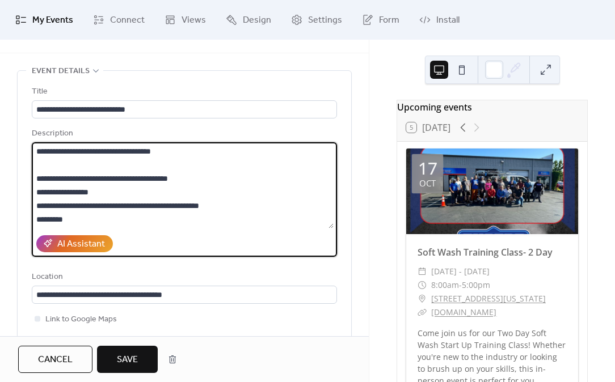 This screenshot has height=382, width=615. What do you see at coordinates (119, 20) in the screenshot?
I see `a: Connect` at bounding box center [119, 20].